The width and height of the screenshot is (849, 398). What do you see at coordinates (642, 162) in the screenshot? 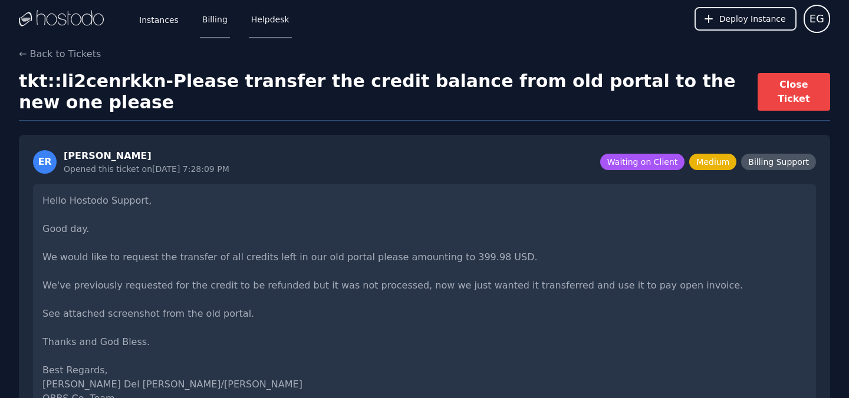
I see `span: Waiting on Client` at bounding box center [642, 162].